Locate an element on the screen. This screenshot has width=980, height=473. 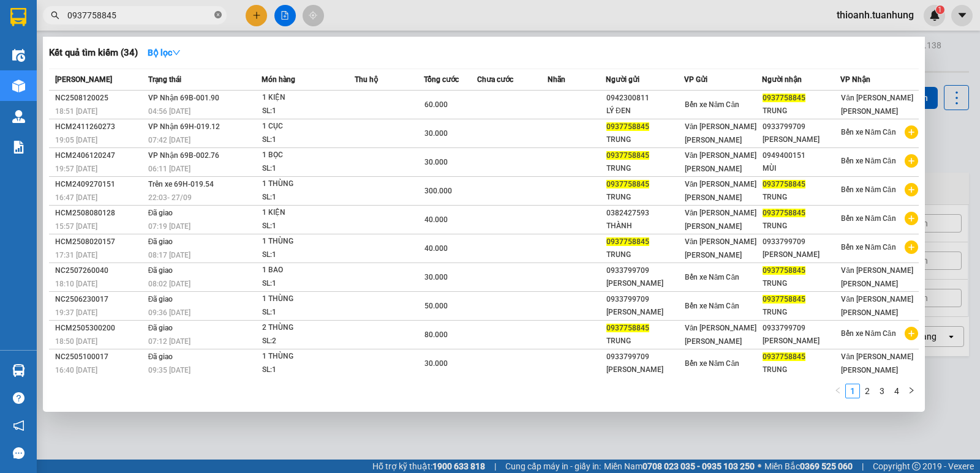
button: left is located at coordinates (838, 391).